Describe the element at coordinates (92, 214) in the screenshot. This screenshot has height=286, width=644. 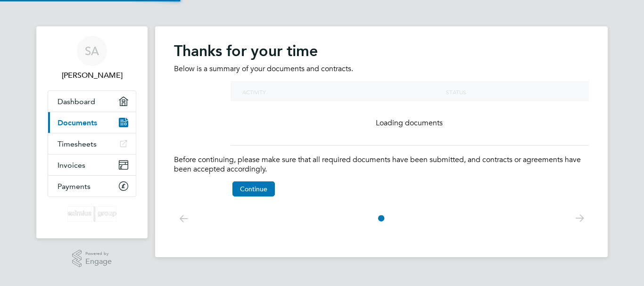
I see `img: eximius-logo-retina.png` at that location.